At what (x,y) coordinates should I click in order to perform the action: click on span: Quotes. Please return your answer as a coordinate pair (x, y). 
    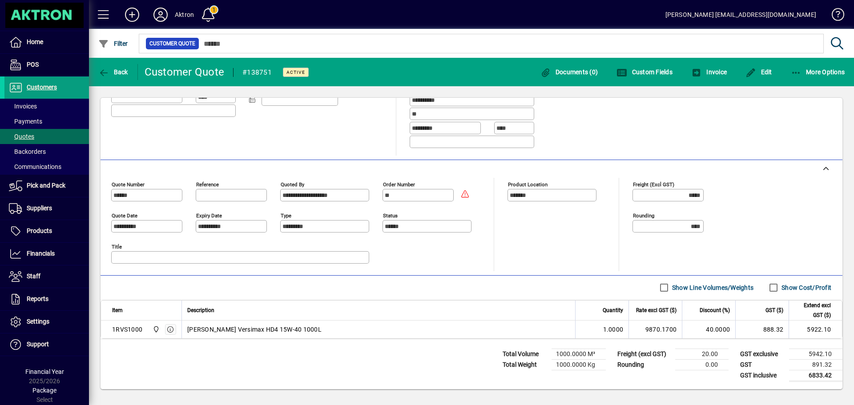
    Looking at the image, I should click on (21, 137).